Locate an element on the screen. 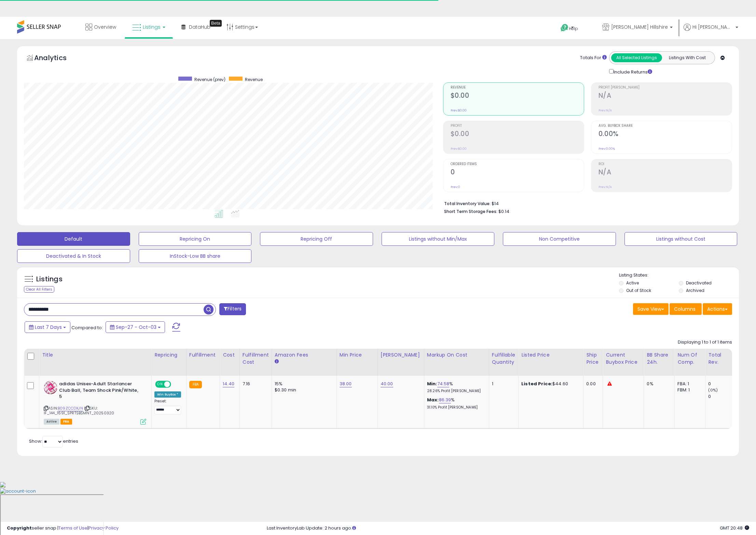  label: Deactivated is located at coordinates (698, 283).